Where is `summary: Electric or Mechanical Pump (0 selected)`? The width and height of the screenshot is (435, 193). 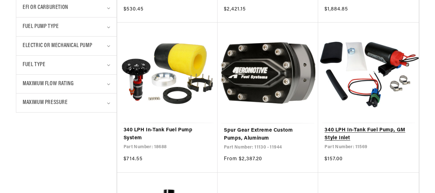
summary: Electric or Mechanical Pump (0 selected) is located at coordinates (66, 46).